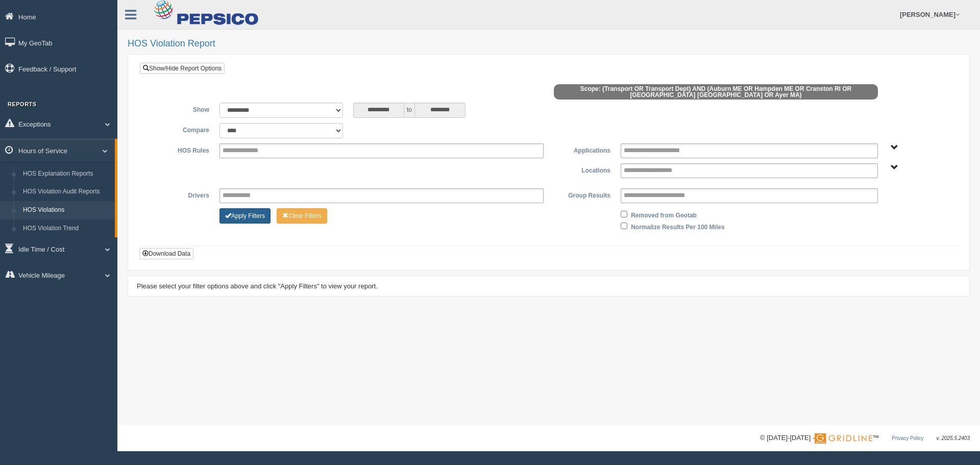 This screenshot has height=465, width=980. Describe the element at coordinates (258, 286) in the screenshot. I see `span: Please select your filter options above and click "Apply Filters" to view your report.` at that location.